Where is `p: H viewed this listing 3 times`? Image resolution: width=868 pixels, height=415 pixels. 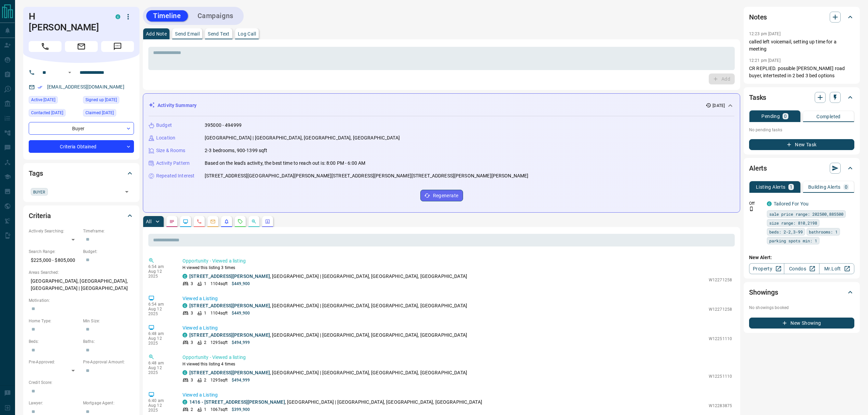
p: H viewed this listing 3 times is located at coordinates (457, 267).